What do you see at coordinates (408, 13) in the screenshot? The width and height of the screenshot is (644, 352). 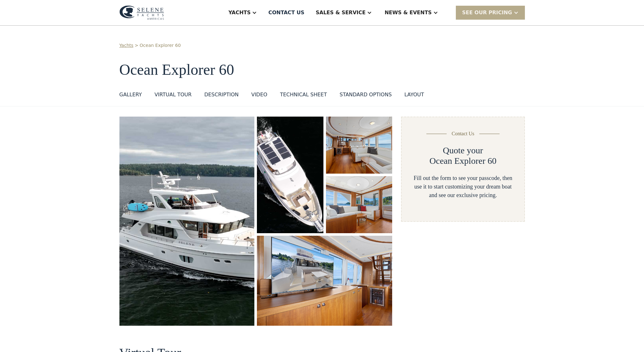 I see `div: News & EVENTS` at bounding box center [408, 13].